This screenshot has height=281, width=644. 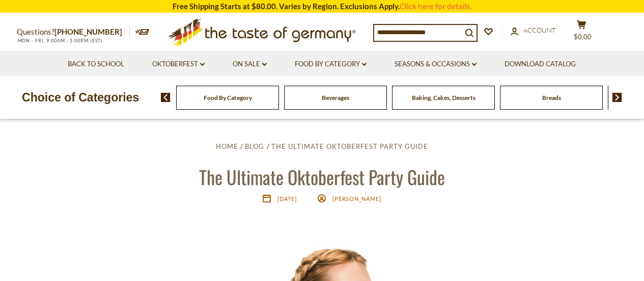 I want to click on a: Oktoberfest, so click(x=178, y=64).